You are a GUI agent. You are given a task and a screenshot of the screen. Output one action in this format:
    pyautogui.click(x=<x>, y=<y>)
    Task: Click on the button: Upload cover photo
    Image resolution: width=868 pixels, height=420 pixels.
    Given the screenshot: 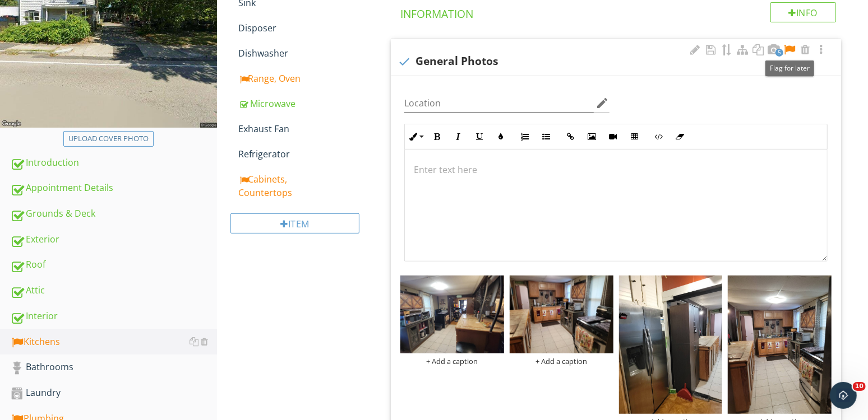 What is the action you would take?
    pyautogui.click(x=108, y=139)
    